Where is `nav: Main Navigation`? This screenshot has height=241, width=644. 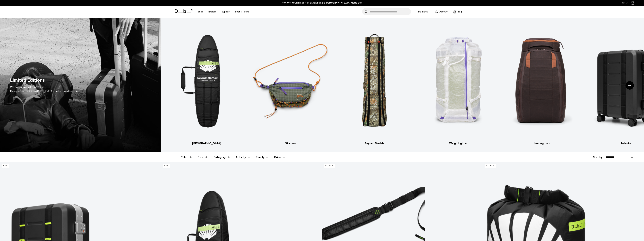 nav: Main Navigation is located at coordinates (224, 12).